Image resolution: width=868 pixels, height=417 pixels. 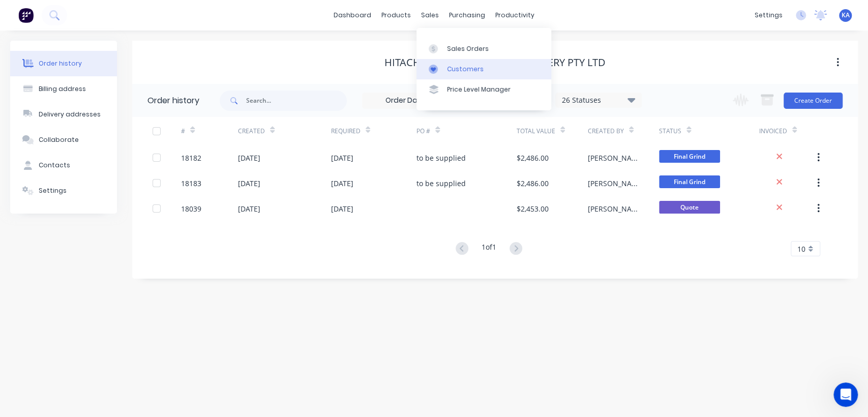 I want to click on button: Order history, so click(x=63, y=63).